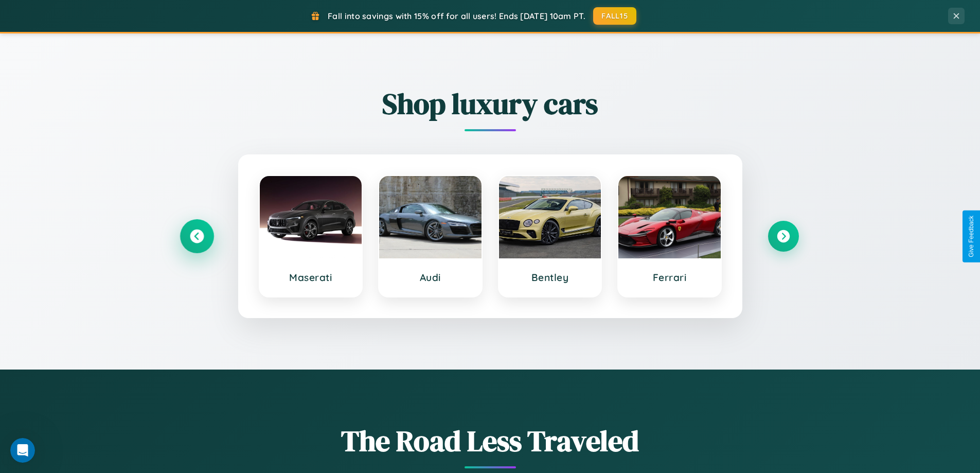 The width and height of the screenshot is (980, 473). Describe the element at coordinates (311, 277) in the screenshot. I see `h3: Maserati` at that location.